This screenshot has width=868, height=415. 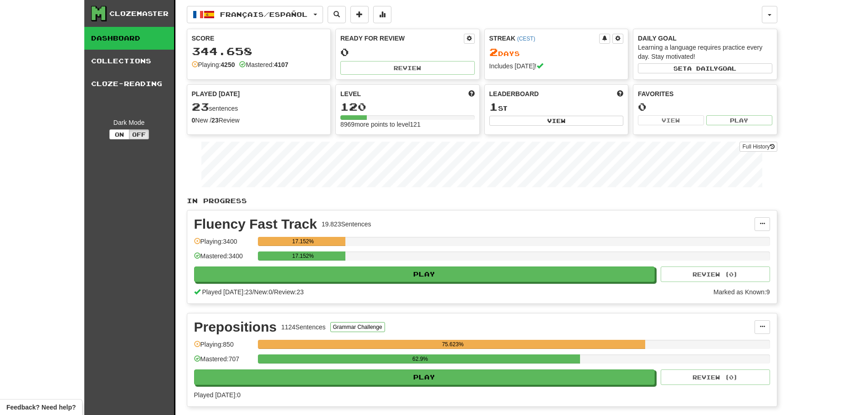 What do you see at coordinates (705, 38) in the screenshot?
I see `div: Daily Goal` at bounding box center [705, 38].